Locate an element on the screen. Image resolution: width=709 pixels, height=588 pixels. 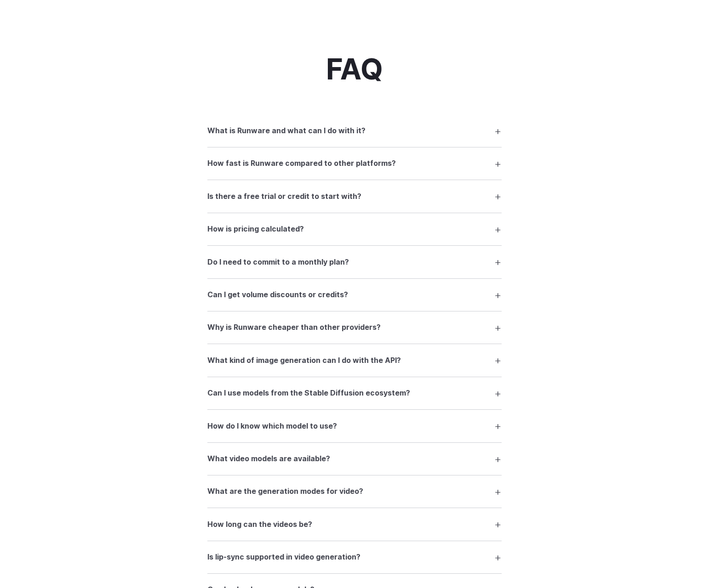
summary: How fast is Runware compared to other platforms? is located at coordinates (354, 163).